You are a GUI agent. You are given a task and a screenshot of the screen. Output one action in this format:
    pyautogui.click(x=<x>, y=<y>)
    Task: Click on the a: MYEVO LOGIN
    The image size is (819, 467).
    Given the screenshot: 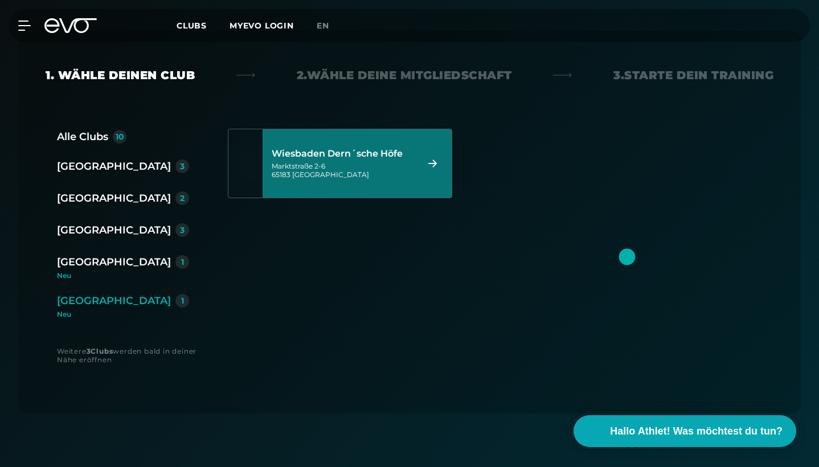 What is the action you would take?
    pyautogui.click(x=261, y=26)
    